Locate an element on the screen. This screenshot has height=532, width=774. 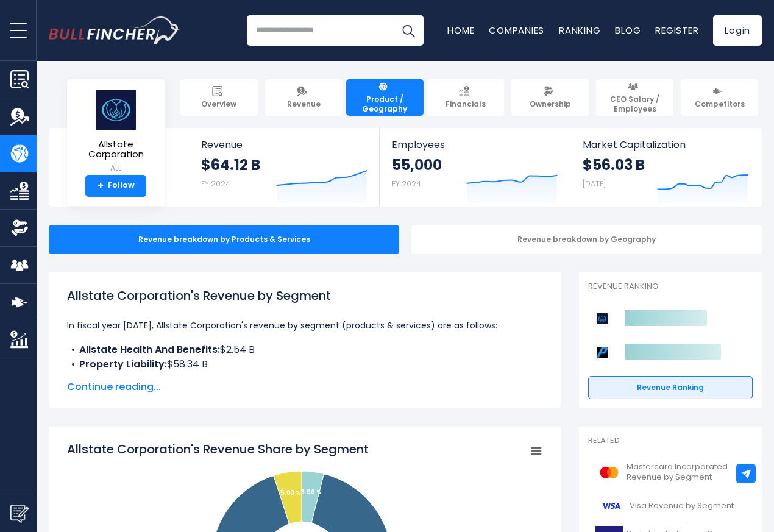
span: Allstate Corporation is located at coordinates (116, 149).